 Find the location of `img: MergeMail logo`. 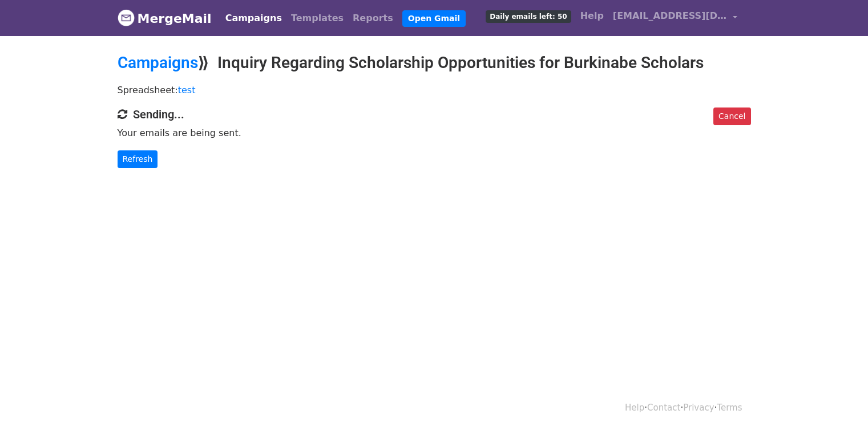

img: MergeMail logo is located at coordinates (127, 18).